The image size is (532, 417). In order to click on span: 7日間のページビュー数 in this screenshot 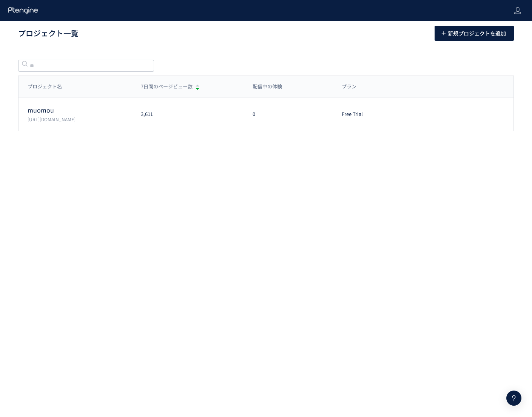, I will do `click(167, 87)`.